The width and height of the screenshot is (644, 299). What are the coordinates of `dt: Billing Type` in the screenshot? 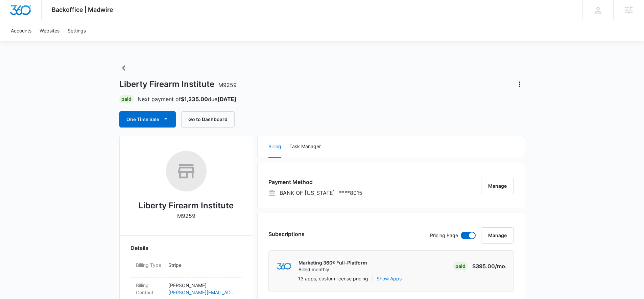 It's located at (150, 264).